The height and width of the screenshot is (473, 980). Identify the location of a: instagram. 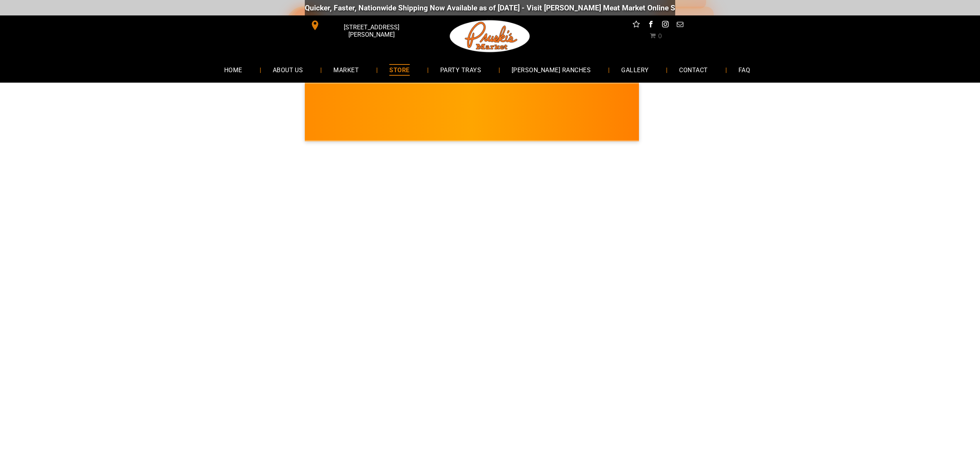
(666, 25).